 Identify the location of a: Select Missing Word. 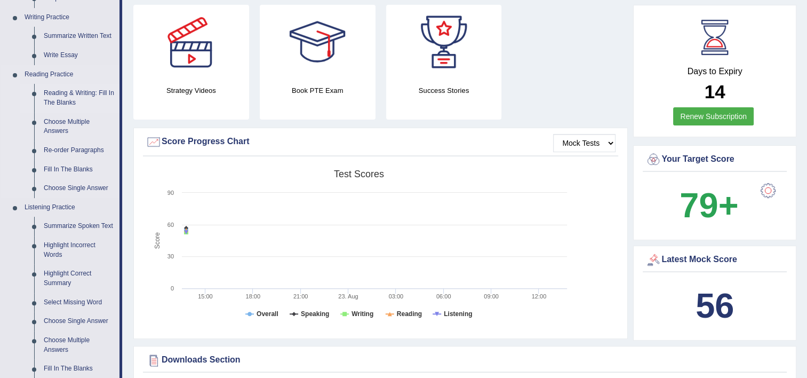
(79, 302).